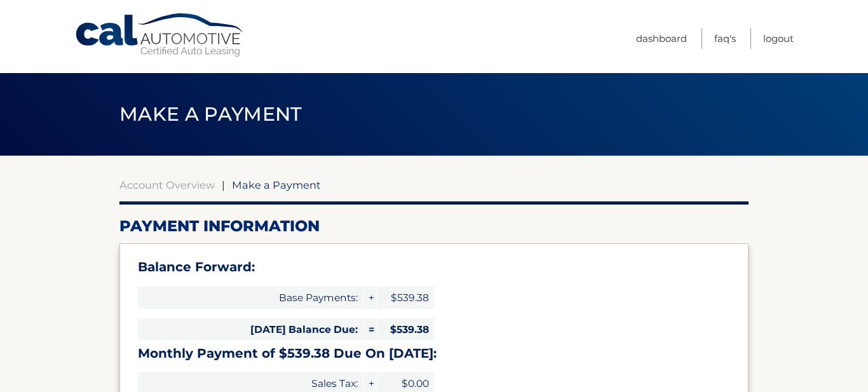 The image size is (868, 392). I want to click on a: Cal Automotive, so click(160, 35).